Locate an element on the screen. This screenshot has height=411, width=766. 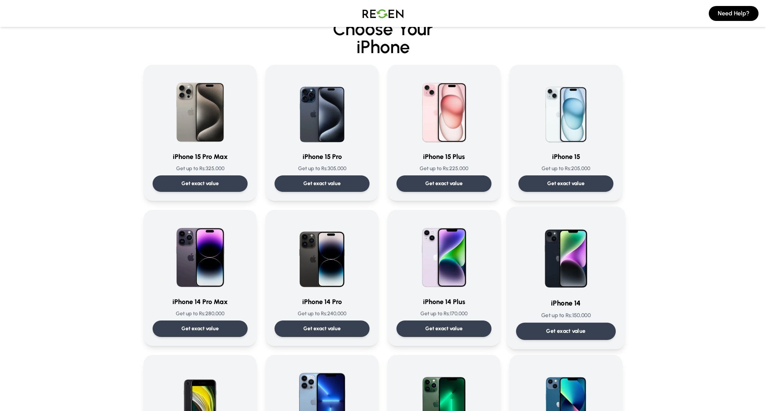
h3: iPhone 15 Plus is located at coordinates (444, 157).